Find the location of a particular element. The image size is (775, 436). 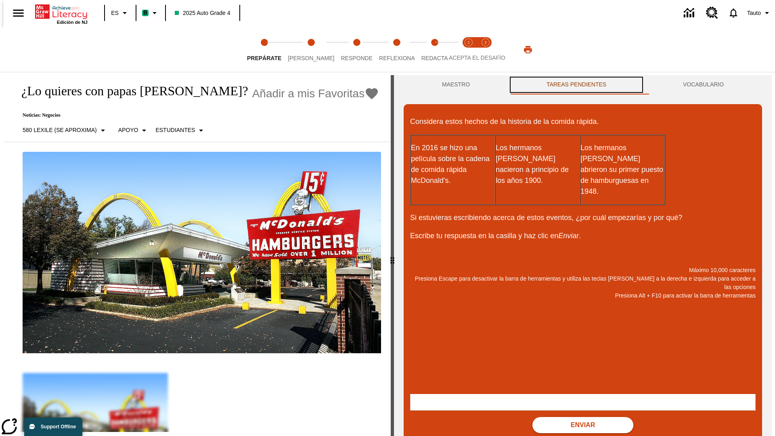

div: Pulsa la tecla de intro o la barra espaciadora y luego presiona las flechas de derecha e izquierd... is located at coordinates (392, 256).